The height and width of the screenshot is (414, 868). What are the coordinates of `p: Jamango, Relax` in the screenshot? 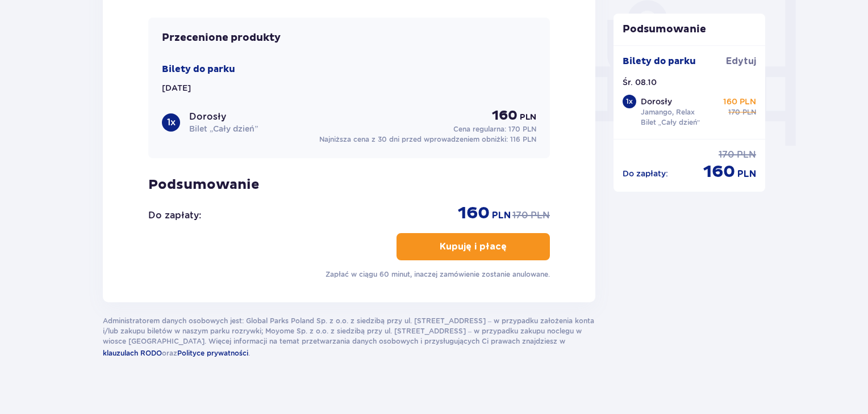 It's located at (667, 113).